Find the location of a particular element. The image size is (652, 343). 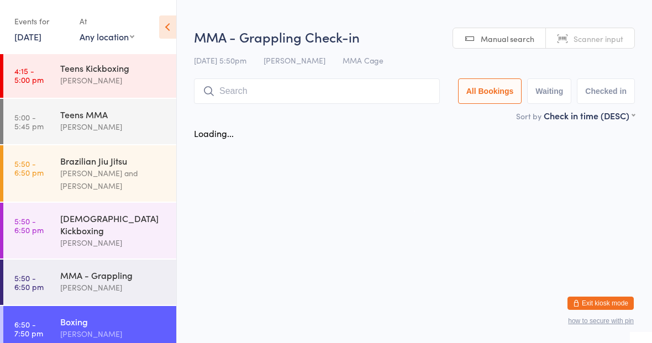

div: Boxing is located at coordinates (113, 321).